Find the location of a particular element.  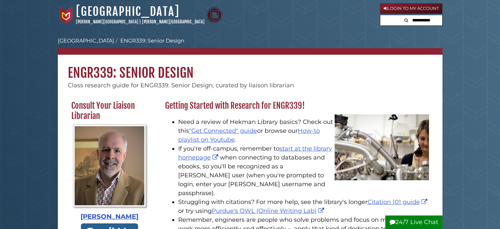

a: "Get Connected" guide is located at coordinates (223, 131).